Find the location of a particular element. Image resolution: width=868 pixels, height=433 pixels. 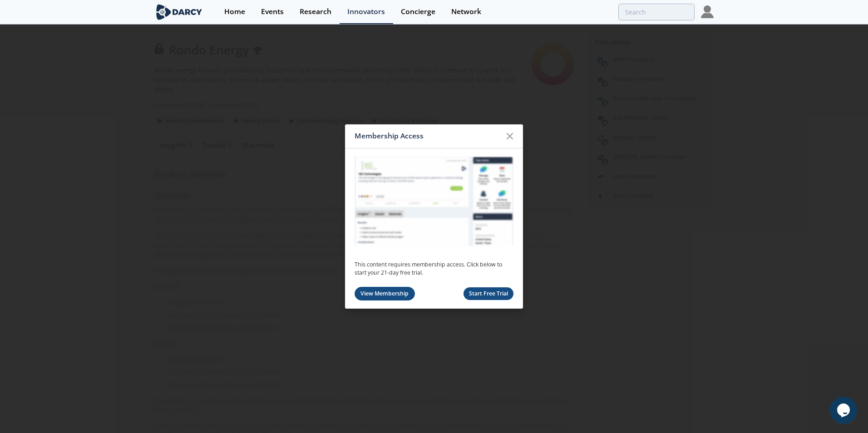

div: Events is located at coordinates (273, 12).